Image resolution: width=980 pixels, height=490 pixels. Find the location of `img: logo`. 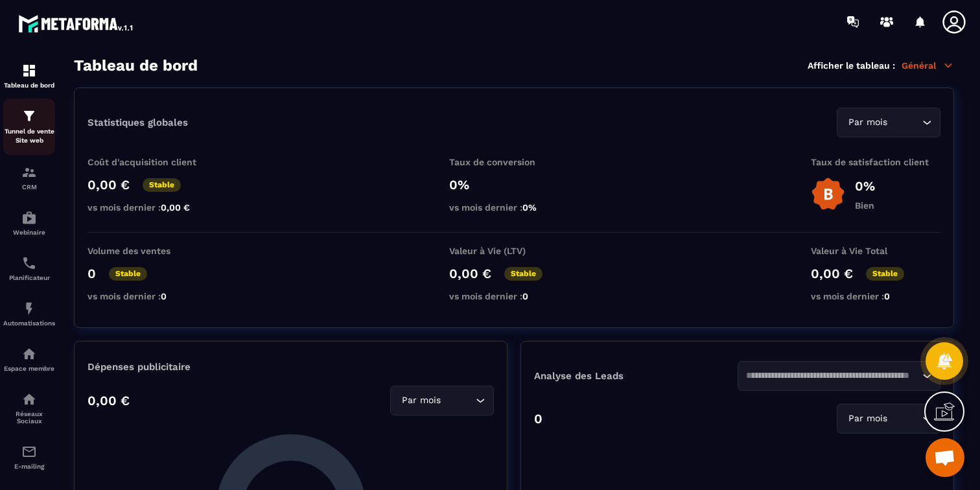

img: logo is located at coordinates (77, 23).